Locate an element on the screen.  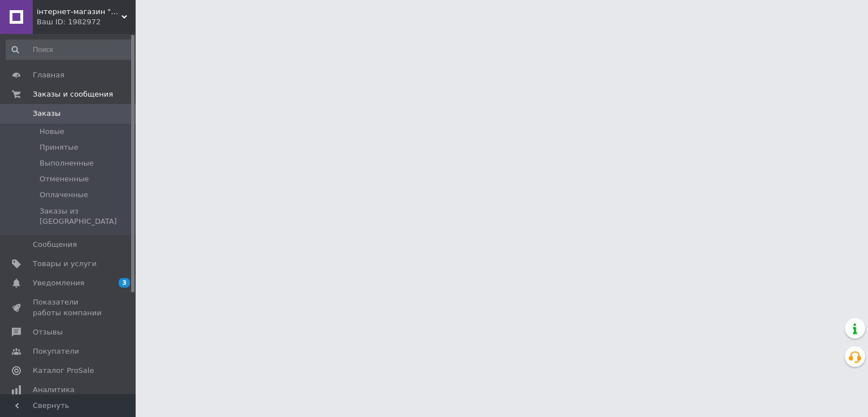
span: Отзывы is located at coordinates (48, 333).